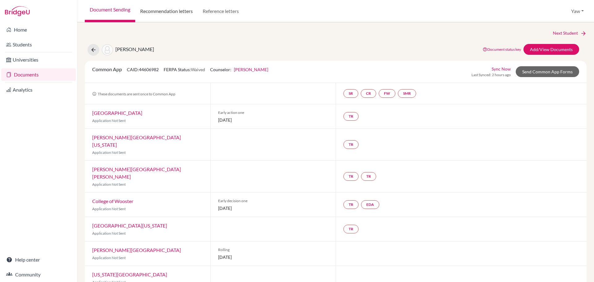 The image size is (594, 282). I want to click on span: Early decision one, so click(273, 201).